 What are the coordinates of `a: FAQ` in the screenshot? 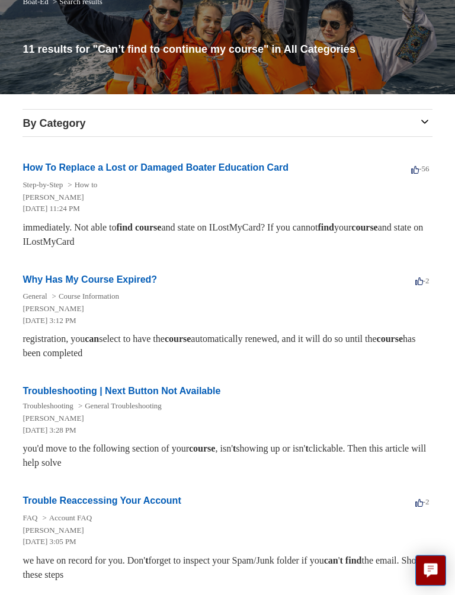 It's located at (30, 518).